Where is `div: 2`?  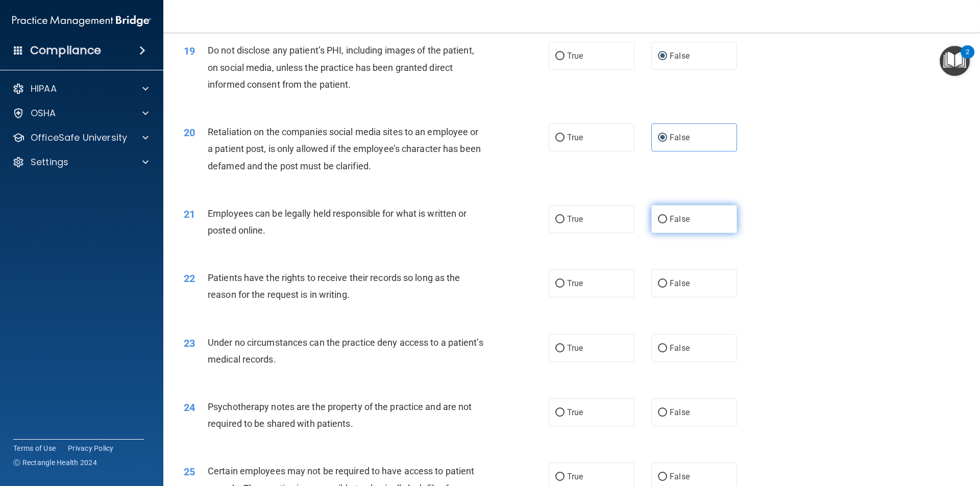
div: 2 is located at coordinates (967, 59).